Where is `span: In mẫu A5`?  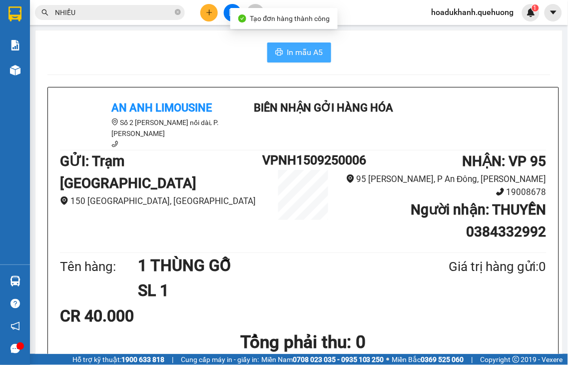
span: In mẫu A5 is located at coordinates (305, 52).